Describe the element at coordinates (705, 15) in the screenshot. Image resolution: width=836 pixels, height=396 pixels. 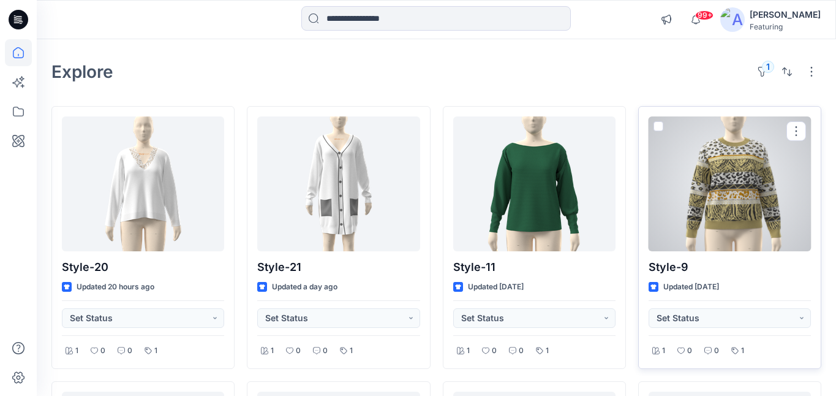
I see `span: 99+` at that location.